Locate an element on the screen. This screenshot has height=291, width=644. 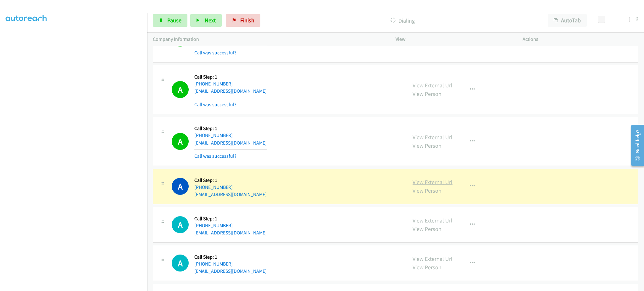
p: Company Information is located at coordinates (269, 39).